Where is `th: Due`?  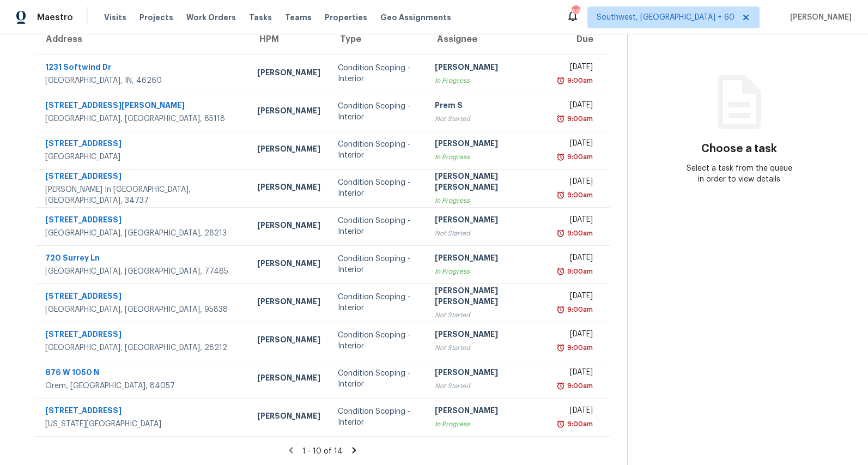 th: Due is located at coordinates (579, 40).